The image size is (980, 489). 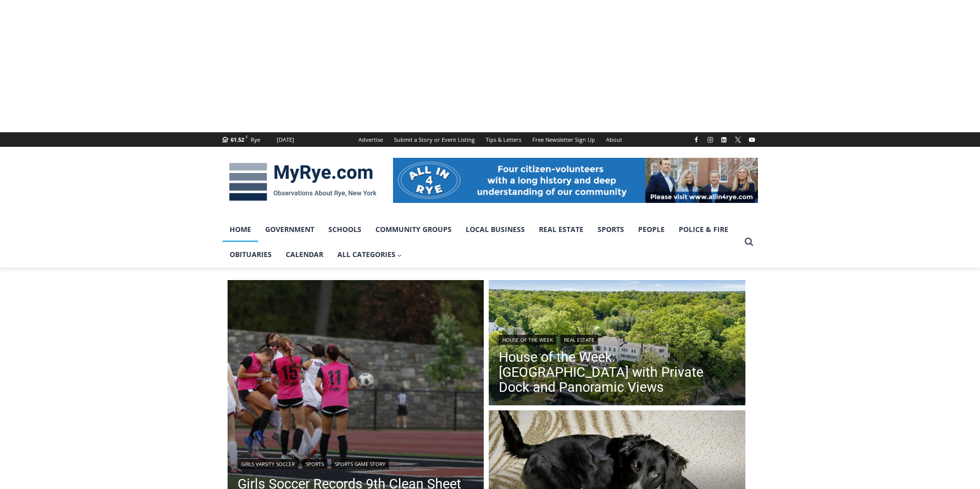 I want to click on a: Government, so click(x=290, y=229).